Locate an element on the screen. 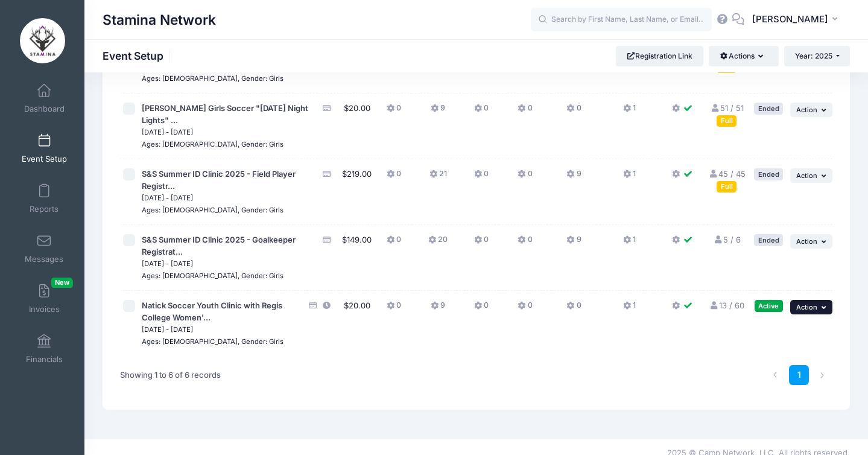  a: Registration Link is located at coordinates (660, 56).